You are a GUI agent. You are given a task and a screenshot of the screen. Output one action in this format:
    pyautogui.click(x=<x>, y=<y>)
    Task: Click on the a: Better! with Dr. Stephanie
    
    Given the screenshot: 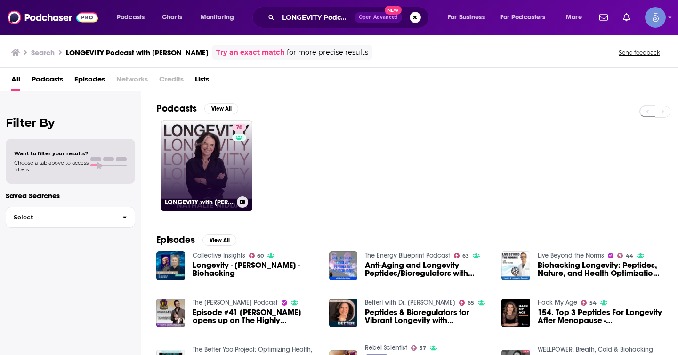 What is the action you would take?
    pyautogui.click(x=410, y=302)
    